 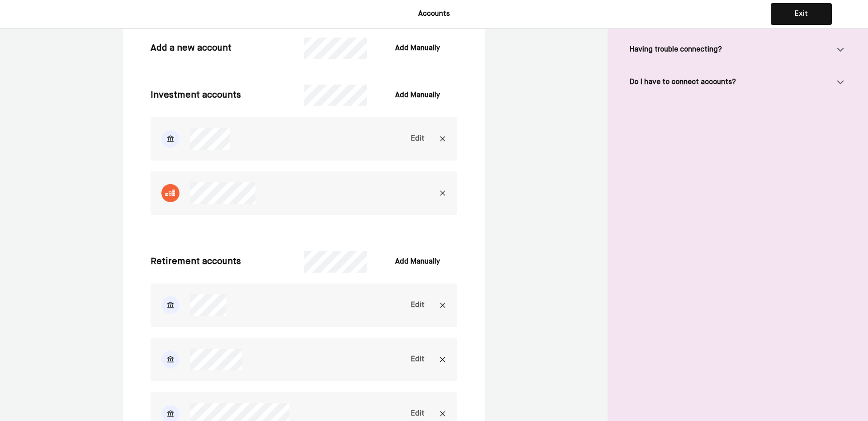 What do you see at coordinates (227, 48) in the screenshot?
I see `div: Add a new account` at bounding box center [227, 48].